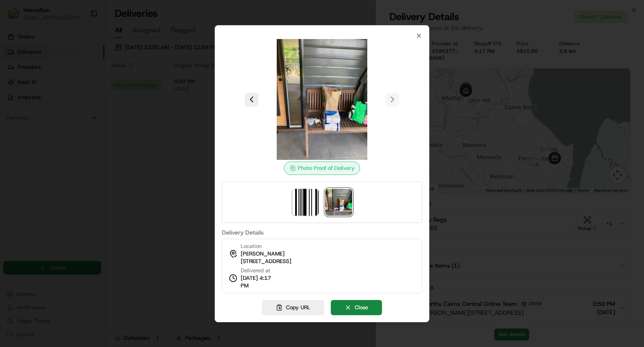 The height and width of the screenshot is (347, 644). Describe the element at coordinates (322, 232) in the screenshot. I see `label: Delivery Details` at that location.